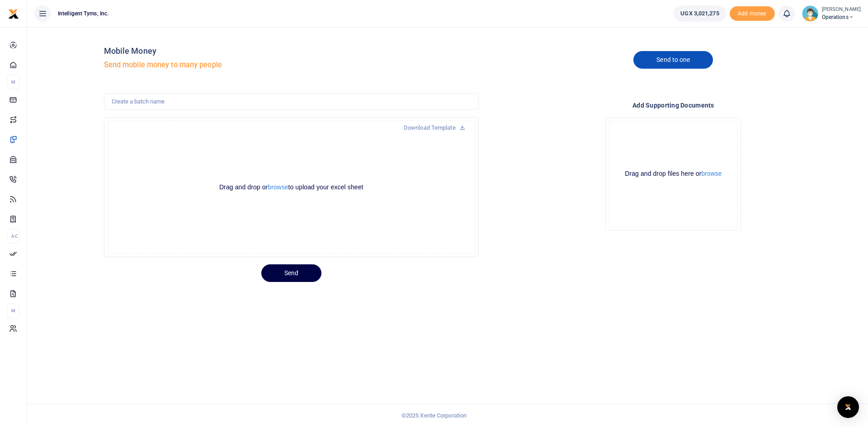 This screenshot has width=868, height=427. What do you see at coordinates (752, 14) in the screenshot?
I see `li: Toup your wallet` at bounding box center [752, 14].